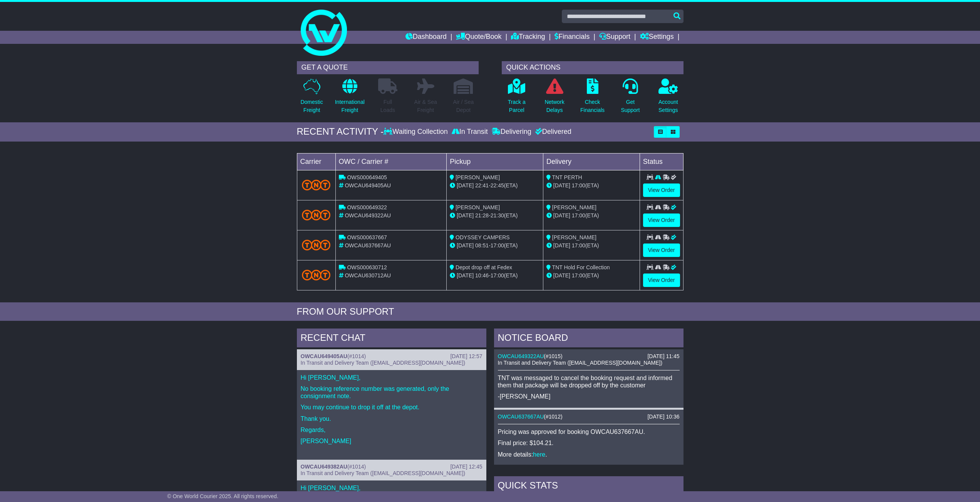 The image size is (980, 502). What do you see at coordinates (490, 311) in the screenshot?
I see `div: FROM OUR SUPPORT` at bounding box center [490, 311].